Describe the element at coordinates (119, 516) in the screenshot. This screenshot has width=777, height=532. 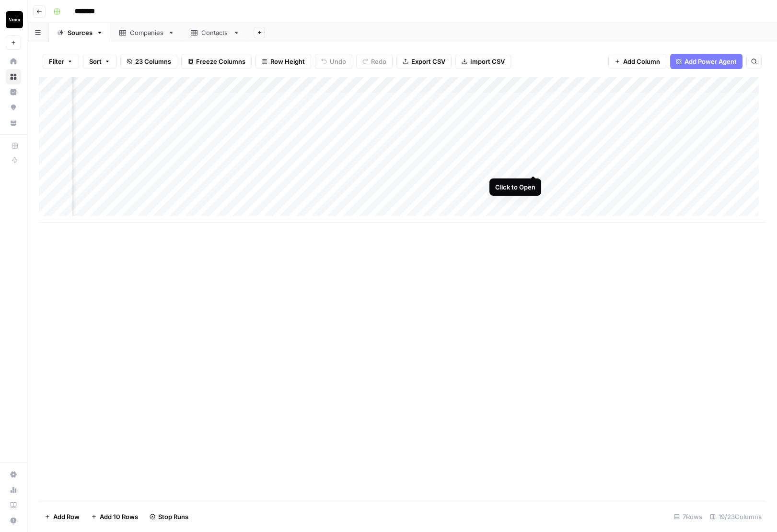
I see `span: Add 10 Rows` at that location.